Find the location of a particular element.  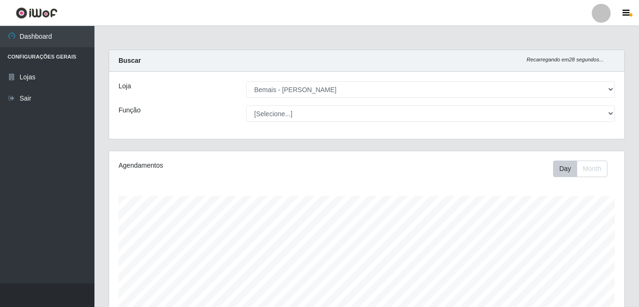

div: Toolbar with button groups is located at coordinates (584, 169).